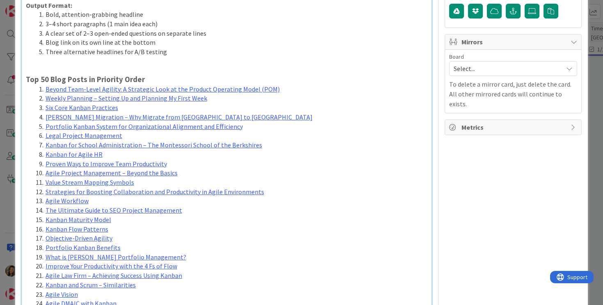 The height and width of the screenshot is (305, 603). Describe the element at coordinates (83, 247) in the screenshot. I see `a: Portfolio Kanban Benefits` at that location.